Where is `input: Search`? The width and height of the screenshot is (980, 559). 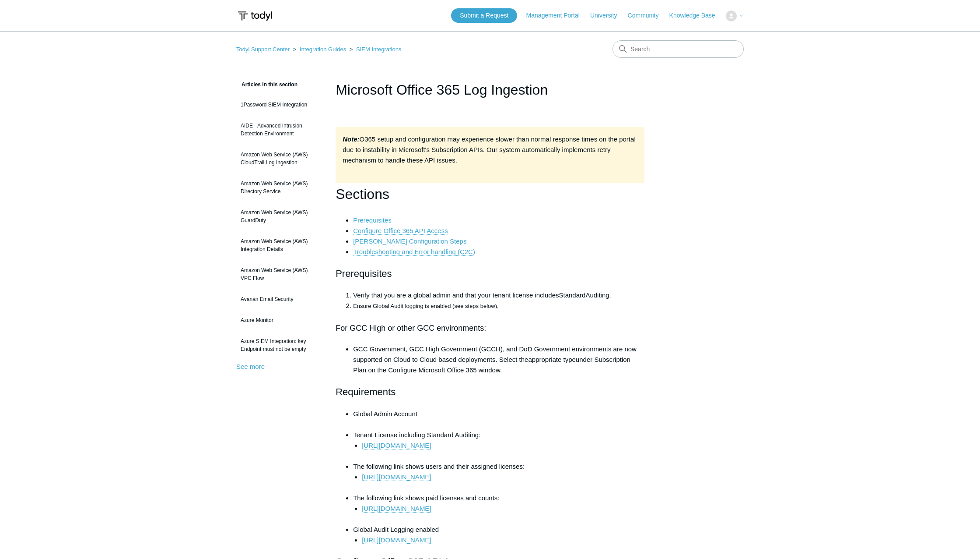 input: Search is located at coordinates (678, 49).